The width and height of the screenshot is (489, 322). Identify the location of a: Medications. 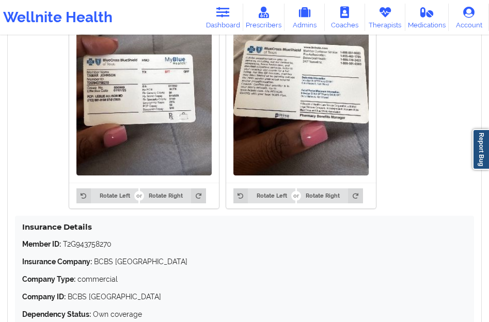
(427, 17).